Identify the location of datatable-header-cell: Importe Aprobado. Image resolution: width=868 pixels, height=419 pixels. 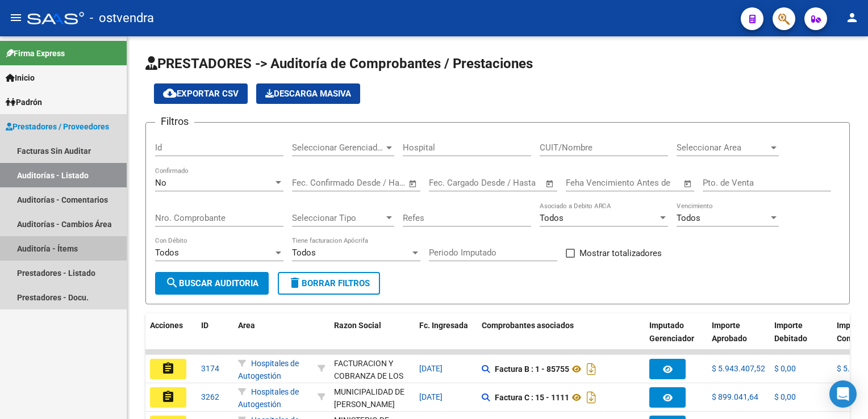
(738, 338).